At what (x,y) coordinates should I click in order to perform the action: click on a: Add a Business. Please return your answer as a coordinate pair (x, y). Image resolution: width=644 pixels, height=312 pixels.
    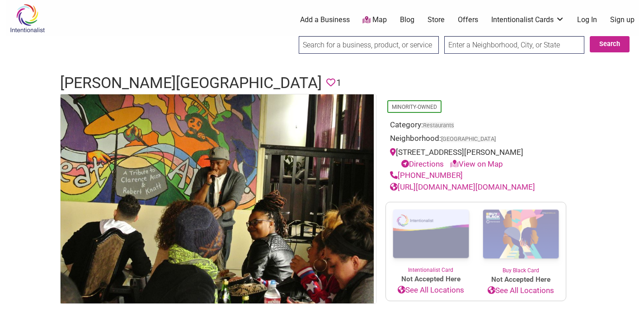
    Looking at the image, I should click on (325, 20).